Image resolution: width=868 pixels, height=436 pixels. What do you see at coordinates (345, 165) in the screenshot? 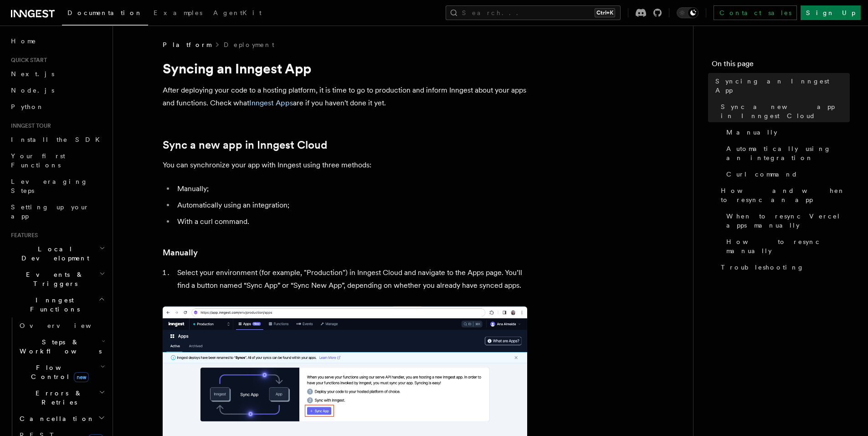
I see `p: You can synchronize your app with Inngest using three methods:` at bounding box center [345, 165].